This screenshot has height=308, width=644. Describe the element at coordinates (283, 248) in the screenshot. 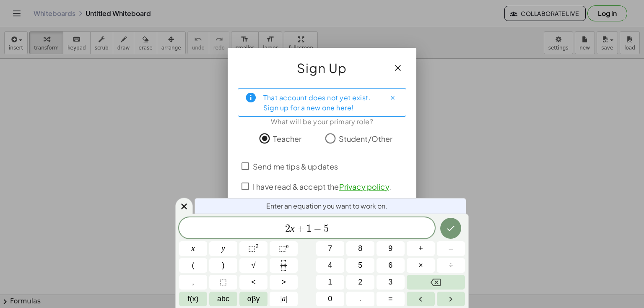

I see `button: Superscript` at that location.